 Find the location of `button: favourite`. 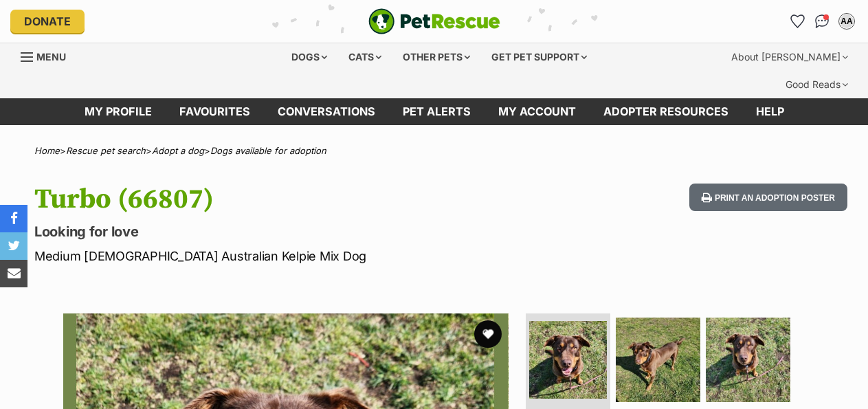

button: favourite is located at coordinates (488, 334).